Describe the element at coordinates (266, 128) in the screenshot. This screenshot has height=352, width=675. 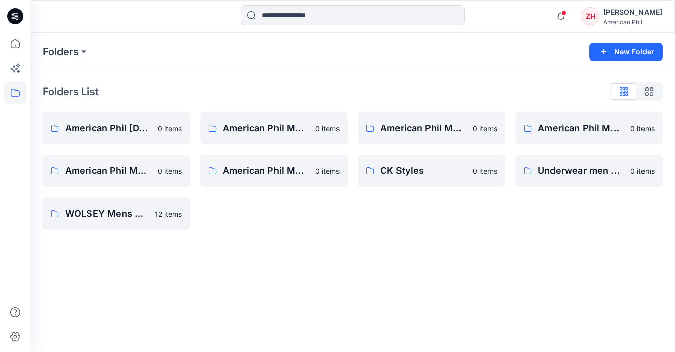
I see `p: American Phil Men FW24 collection` at that location.